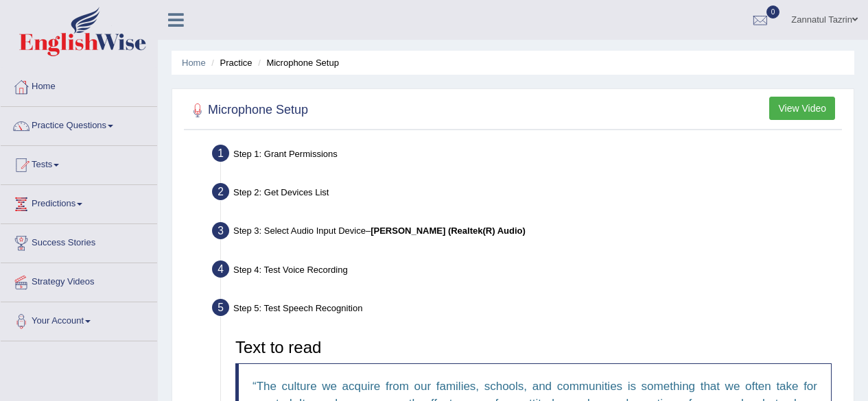 Image resolution: width=868 pixels, height=401 pixels. I want to click on a: Success Stories, so click(79, 242).